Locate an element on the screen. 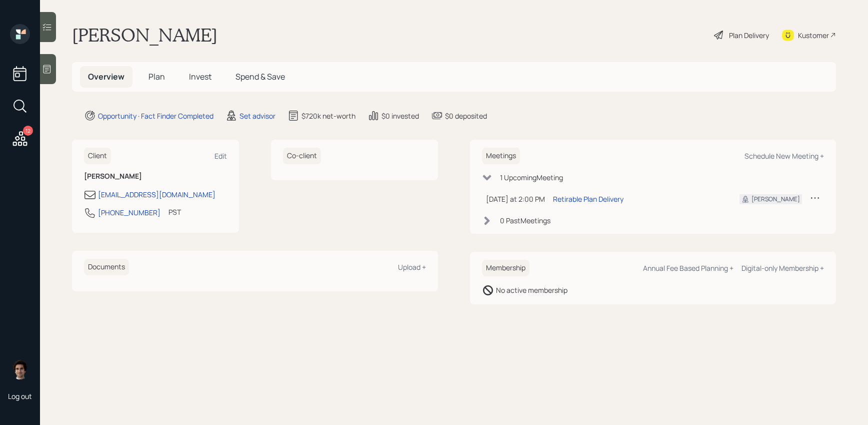 This screenshot has width=868, height=425. h6: Co-client is located at coordinates (302, 156).